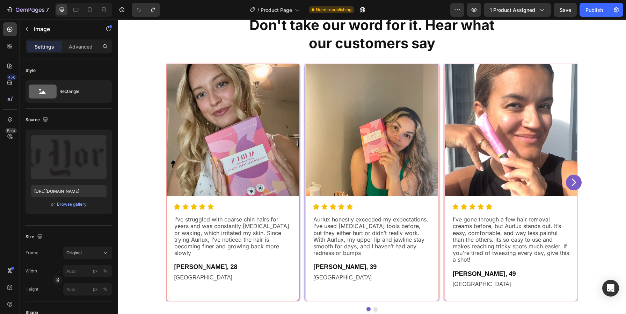 The width and height of the screenshot is (626, 314). What do you see at coordinates (88, 253) in the screenshot?
I see `button: Original` at bounding box center [88, 253].